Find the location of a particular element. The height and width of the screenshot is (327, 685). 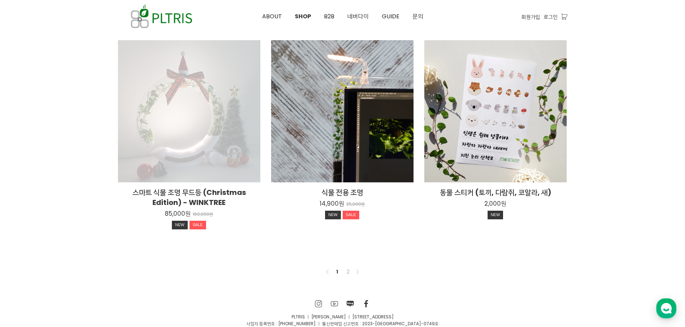

p: 160,000원 is located at coordinates (203, 215).